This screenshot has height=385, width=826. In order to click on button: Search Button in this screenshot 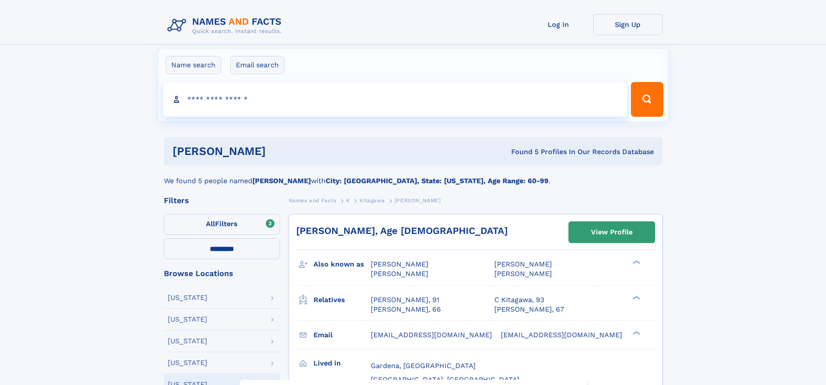, I will do `click(647, 99)`.